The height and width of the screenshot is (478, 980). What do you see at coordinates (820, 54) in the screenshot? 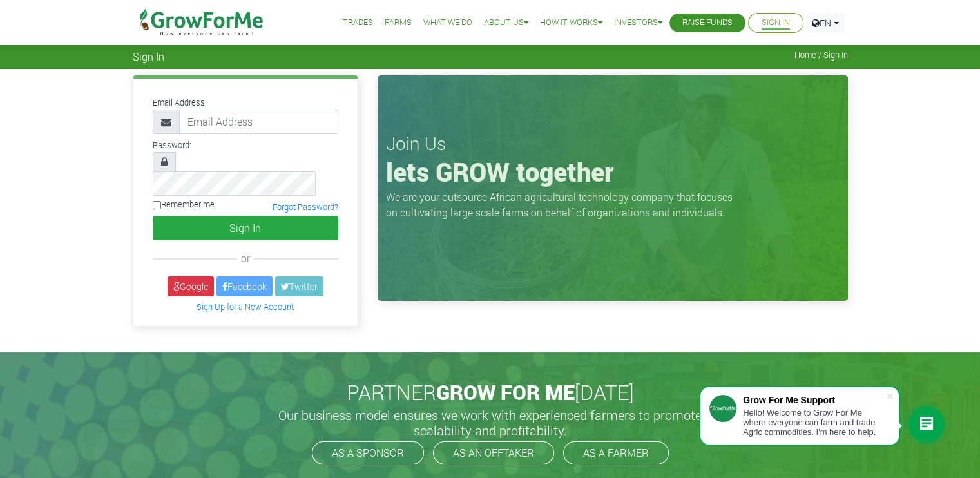
I see `span: Home / Sign In` at bounding box center [820, 54].